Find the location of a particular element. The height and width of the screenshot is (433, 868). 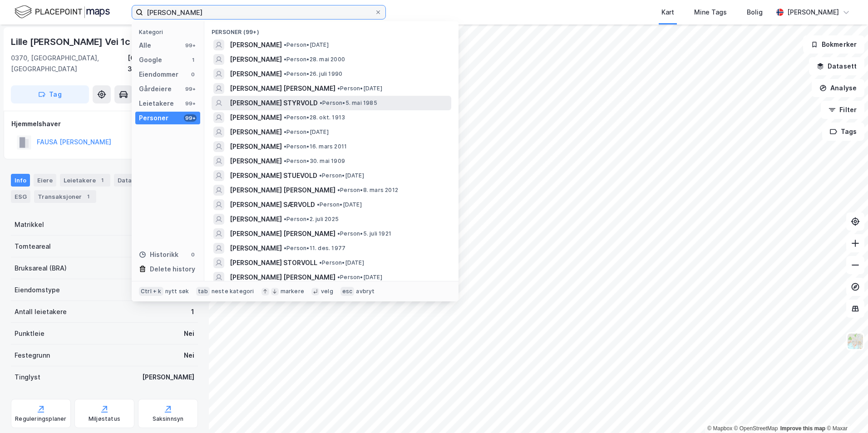

div: Personer is located at coordinates (154, 118).